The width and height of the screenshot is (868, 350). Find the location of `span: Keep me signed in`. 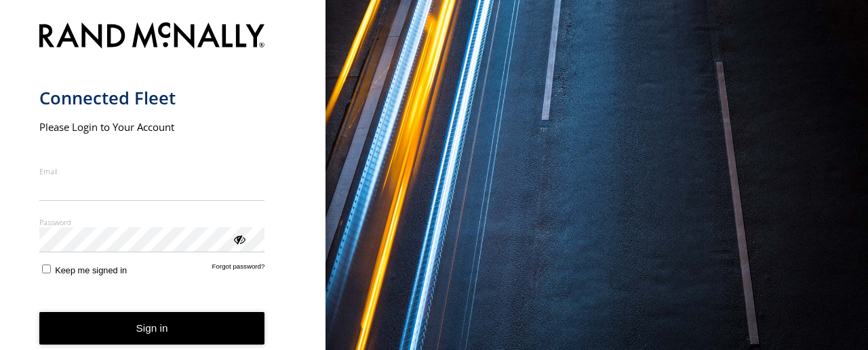

span: Keep me signed in is located at coordinates (91, 270).